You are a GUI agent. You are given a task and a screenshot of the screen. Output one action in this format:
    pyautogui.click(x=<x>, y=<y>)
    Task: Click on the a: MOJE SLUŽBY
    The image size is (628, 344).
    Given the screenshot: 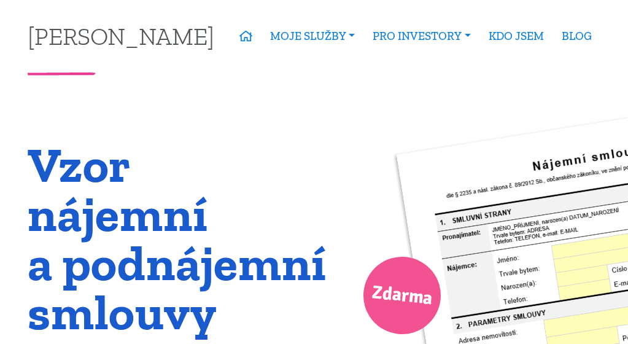 What is the action you would take?
    pyautogui.click(x=312, y=36)
    